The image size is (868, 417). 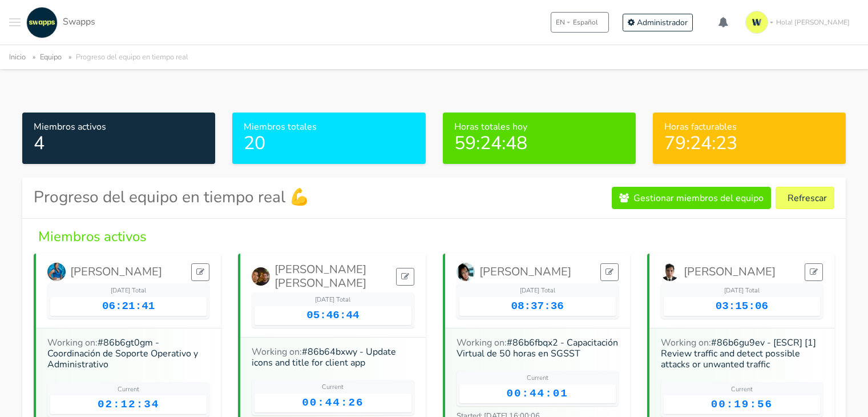 What do you see at coordinates (129, 404) in the screenshot?
I see `span: 02:12:34` at bounding box center [129, 404].